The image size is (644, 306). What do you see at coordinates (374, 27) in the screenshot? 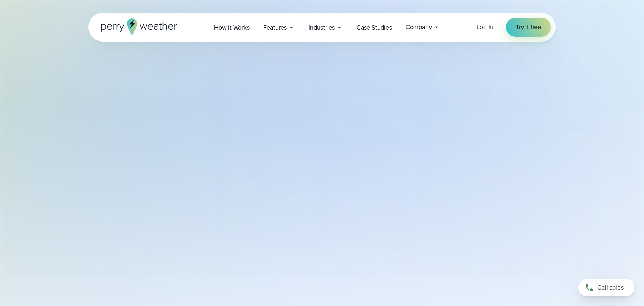
I see `a: Case Studies` at bounding box center [374, 27].